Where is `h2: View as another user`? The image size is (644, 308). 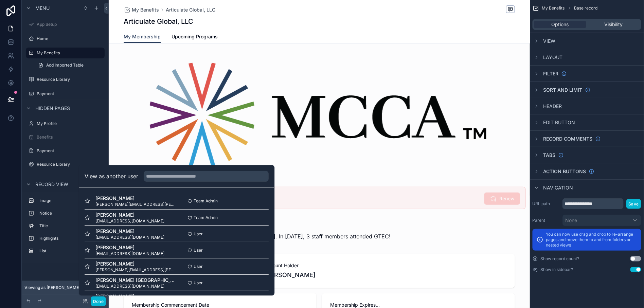
h2: View as another user is located at coordinates (111, 176).